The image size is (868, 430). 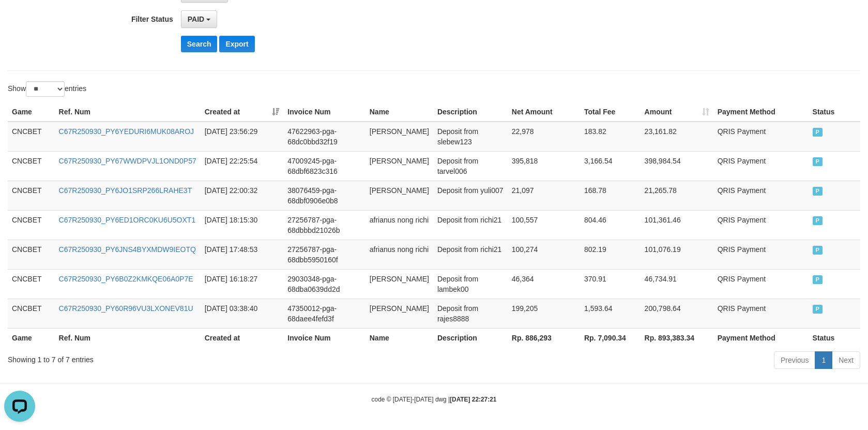 What do you see at coordinates (544, 225) in the screenshot?
I see `td: 100,557` at bounding box center [544, 225].